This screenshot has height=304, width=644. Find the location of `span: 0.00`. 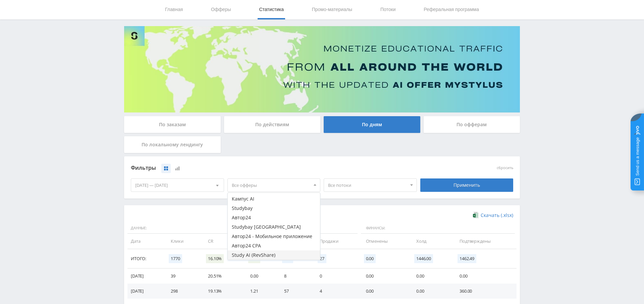

span: 0.00 is located at coordinates (370, 259).